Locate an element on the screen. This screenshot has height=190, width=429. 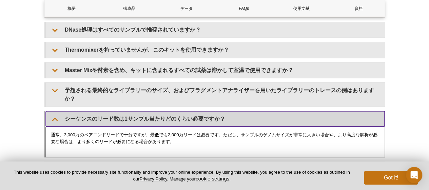
summary: Master Mixや酵素を含め、キットに含まれるすべての試薬は溶かして室温で使用できますか？ is located at coordinates (215, 70).